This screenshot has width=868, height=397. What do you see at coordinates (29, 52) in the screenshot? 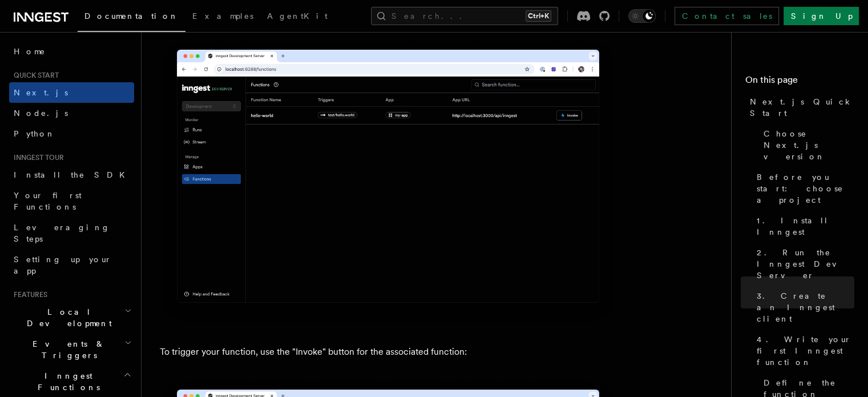
I see `span: Home` at bounding box center [29, 52].